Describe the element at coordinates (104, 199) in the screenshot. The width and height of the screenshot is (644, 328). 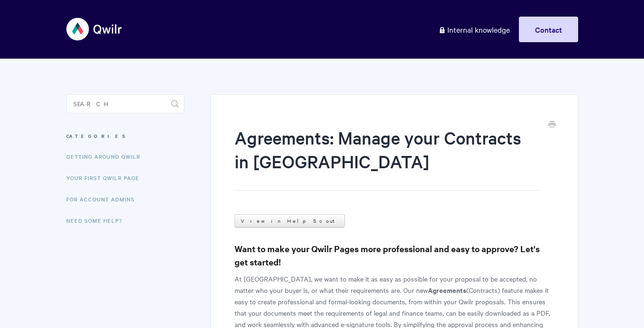
I see `a: For Account Admins` at that location.